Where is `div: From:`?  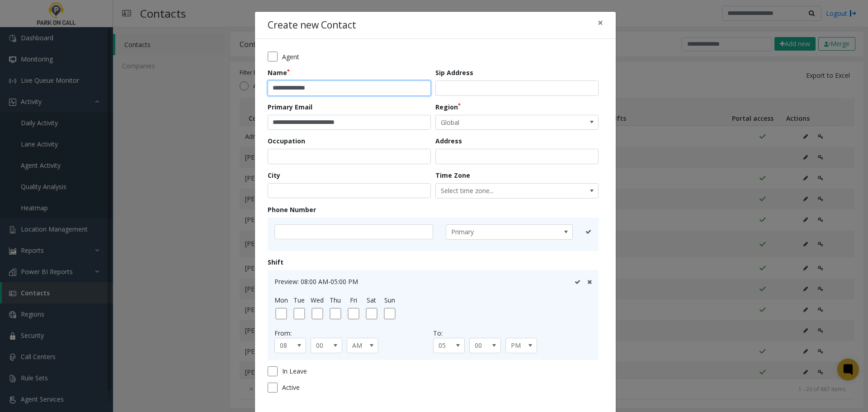
div: From: is located at coordinates (353, 333).